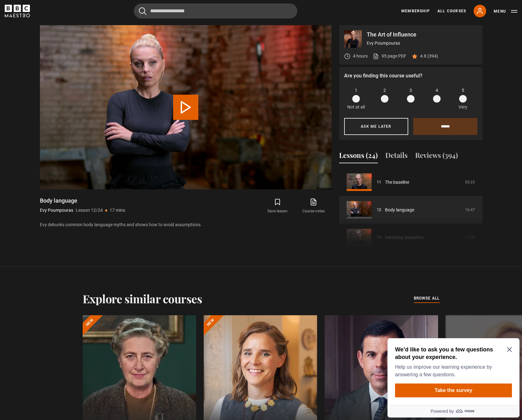 The width and height of the screenshot is (522, 420). What do you see at coordinates (358, 157) in the screenshot?
I see `button: Lessons (24)` at bounding box center [358, 157].